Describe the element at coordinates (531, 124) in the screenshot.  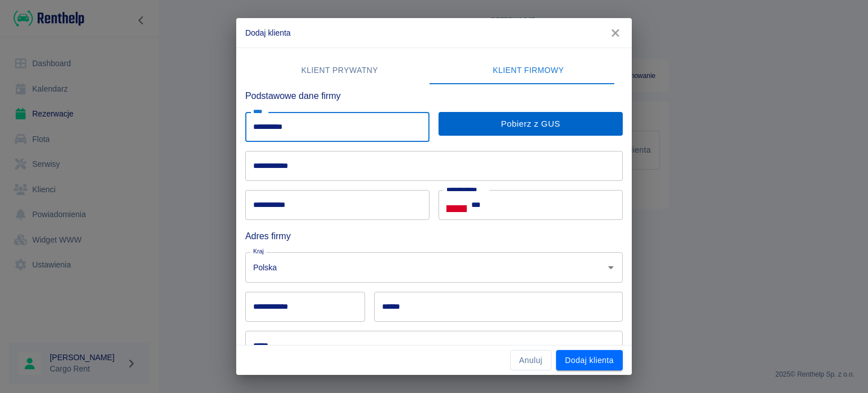
I see `button: Pobierz z GUS` at that location.